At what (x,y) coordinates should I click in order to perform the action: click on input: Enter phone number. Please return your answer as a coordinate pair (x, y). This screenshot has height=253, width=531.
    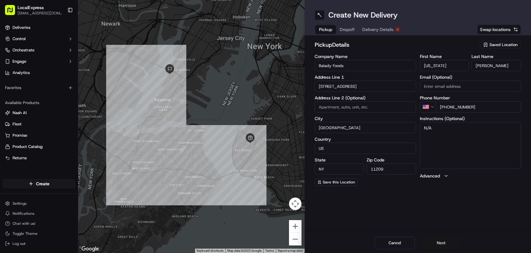
    Looking at the image, I should click on (479, 107).